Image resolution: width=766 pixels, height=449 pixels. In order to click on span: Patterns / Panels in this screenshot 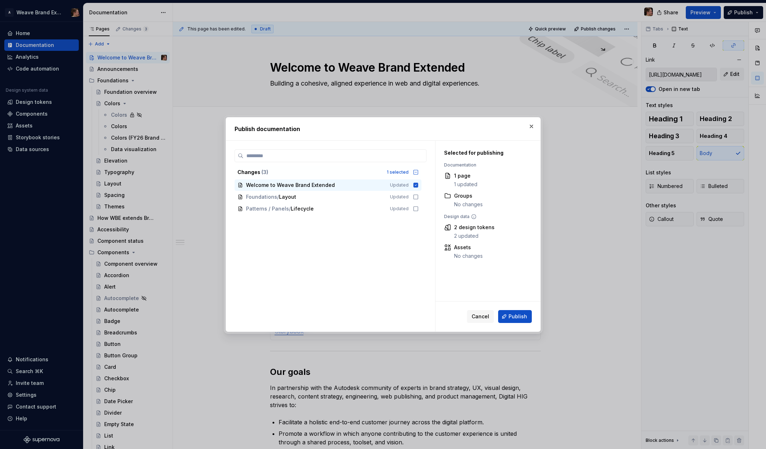, I will do `click(267, 209)`.